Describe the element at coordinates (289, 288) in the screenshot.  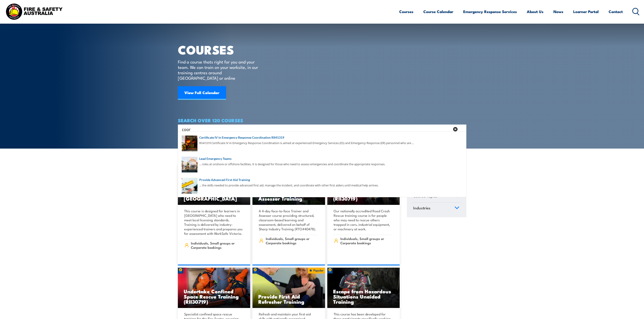
I see `a: Provide First Aid Refresher Training` at that location.